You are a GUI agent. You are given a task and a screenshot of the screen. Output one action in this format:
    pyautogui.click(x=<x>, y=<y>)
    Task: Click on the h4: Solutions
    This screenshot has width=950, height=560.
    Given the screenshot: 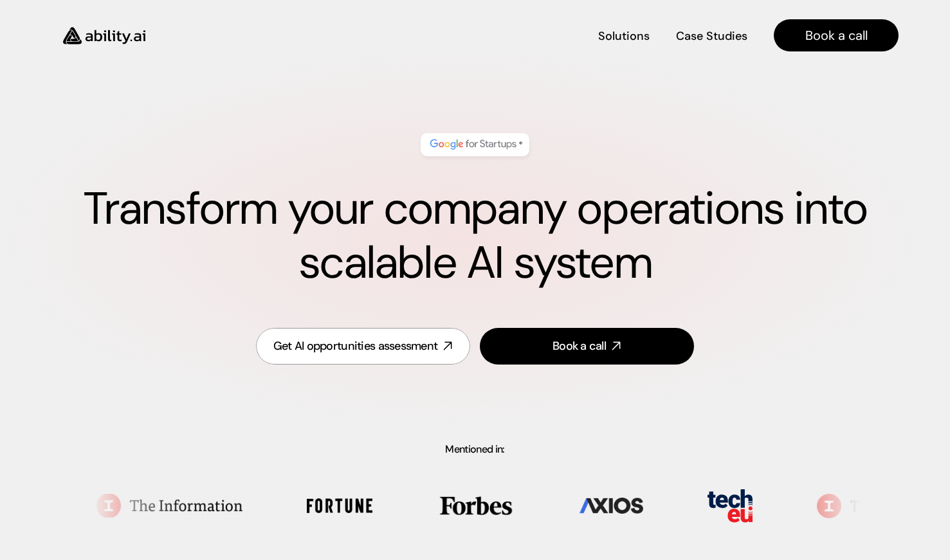 What is the action you would take?
    pyautogui.click(x=623, y=36)
    